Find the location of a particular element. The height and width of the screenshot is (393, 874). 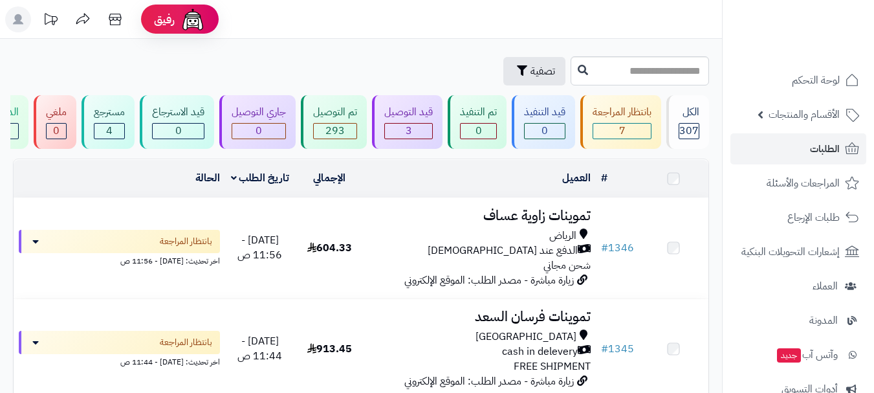

div: ملغي is located at coordinates (56, 112).